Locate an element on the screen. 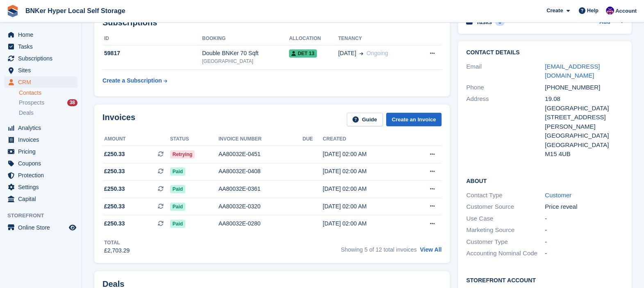 The width and height of the screenshot is (644, 288). a: View All is located at coordinates (430, 250).